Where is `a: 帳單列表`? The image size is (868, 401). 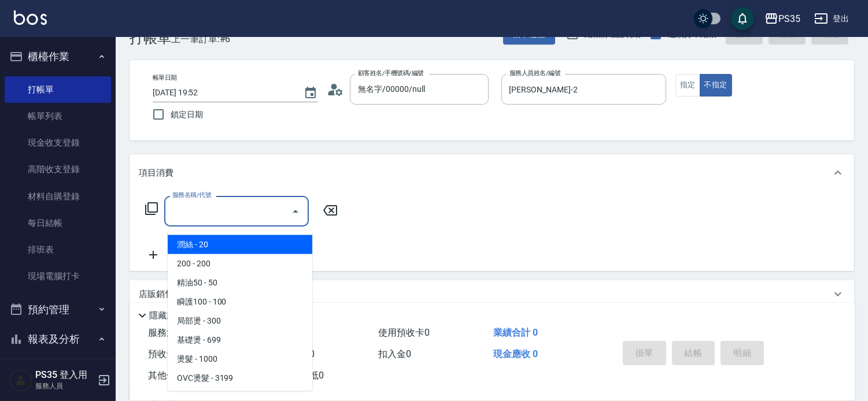 a: 帳單列表 is located at coordinates (58, 116).